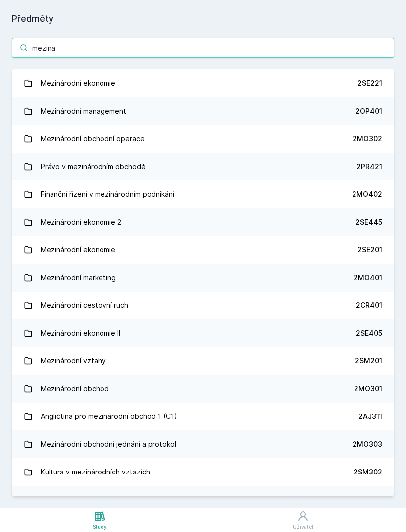 The image size is (406, 532). Describe the element at coordinates (95, 472) in the screenshot. I see `div: Kultura v mezinárodních vztazích` at that location.